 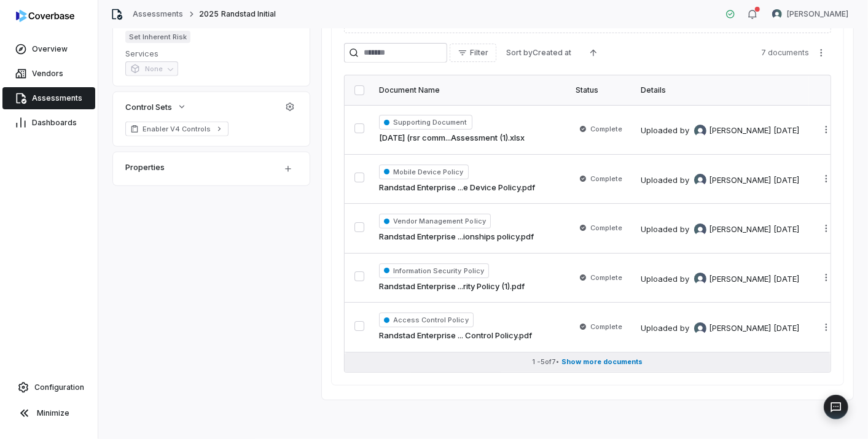 I want to click on span: Show more documents, so click(x=603, y=362).